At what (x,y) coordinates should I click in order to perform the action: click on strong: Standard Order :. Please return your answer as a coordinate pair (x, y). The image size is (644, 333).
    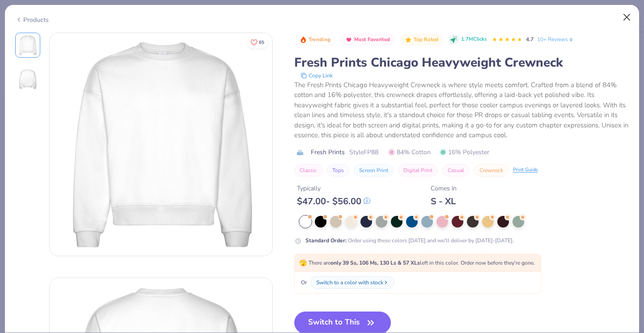
    Looking at the image, I should click on (326, 240).